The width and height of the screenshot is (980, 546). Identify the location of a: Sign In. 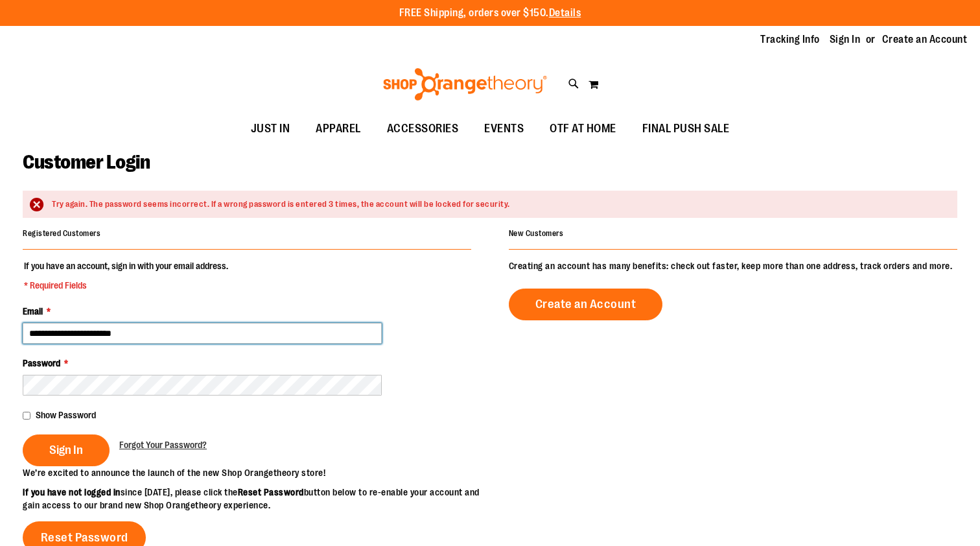
(846, 39).